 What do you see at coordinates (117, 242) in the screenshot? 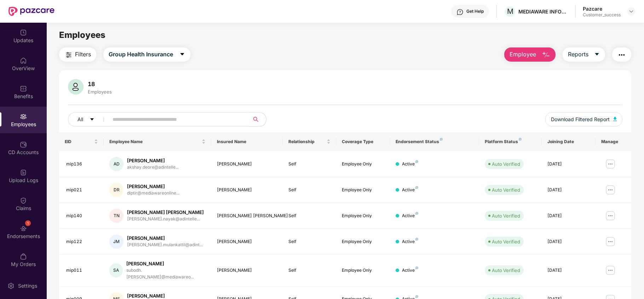
I see `div: JM` at bounding box center [117, 242].